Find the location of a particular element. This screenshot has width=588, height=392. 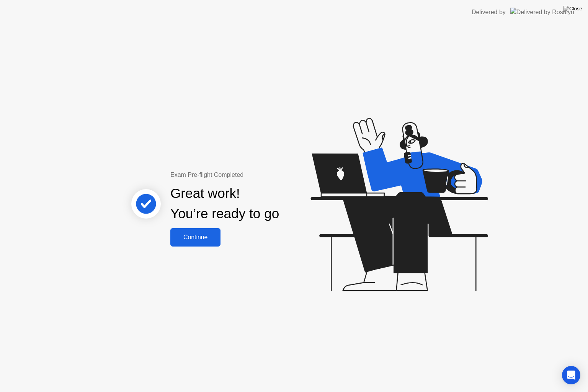

div: Continue is located at coordinates (195, 238).